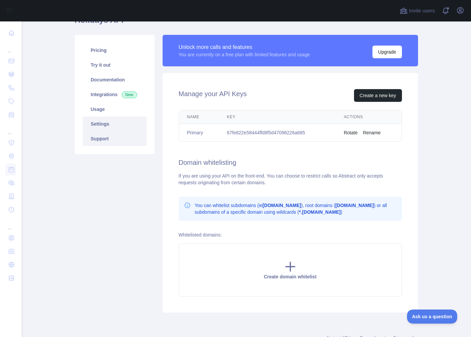 The width and height of the screenshot is (471, 337). Describe the element at coordinates (422, 11) in the screenshot. I see `span: Invite users` at that location.